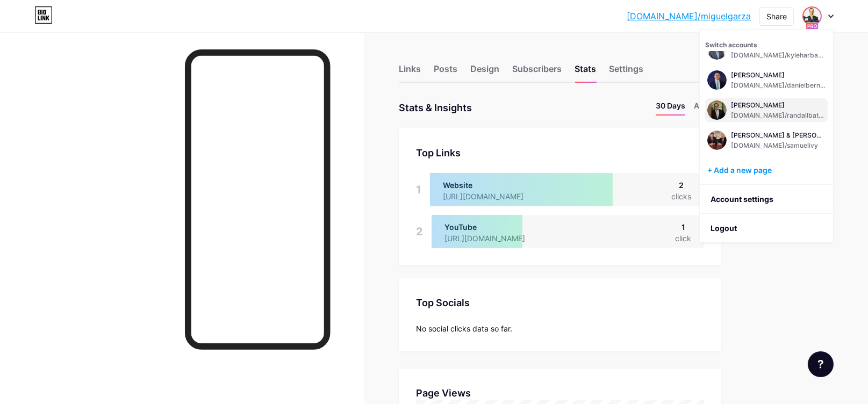 The image size is (868, 404). I want to click on div: + Add a new page, so click(767, 170).